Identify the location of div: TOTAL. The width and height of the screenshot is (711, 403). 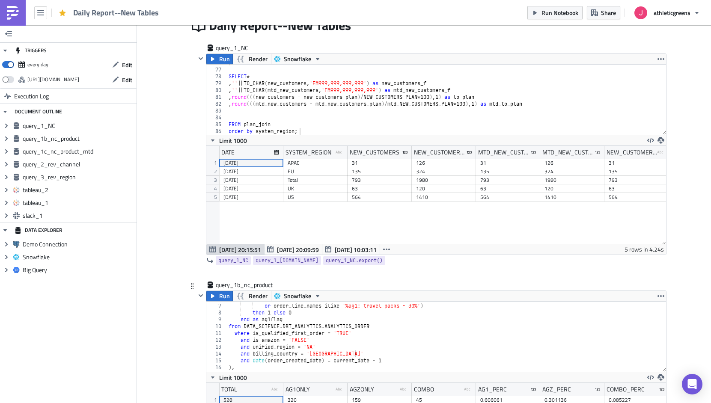
(229, 389).